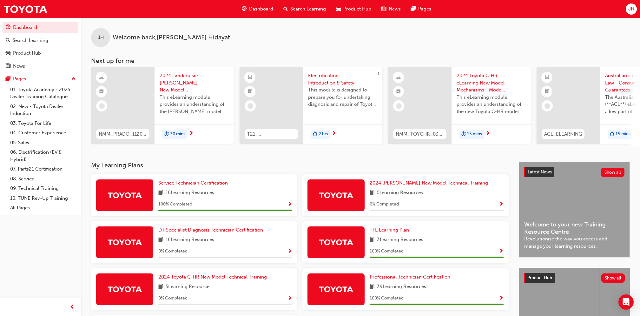  What do you see at coordinates (631, 9) in the screenshot?
I see `span: JH` at bounding box center [631, 9].